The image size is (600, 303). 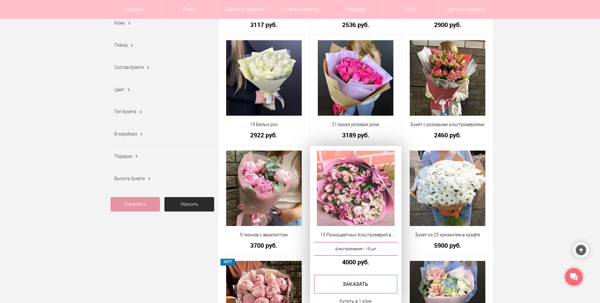 What do you see at coordinates (123, 156) in the screenshot?
I see `span: Подарки` at bounding box center [123, 156].